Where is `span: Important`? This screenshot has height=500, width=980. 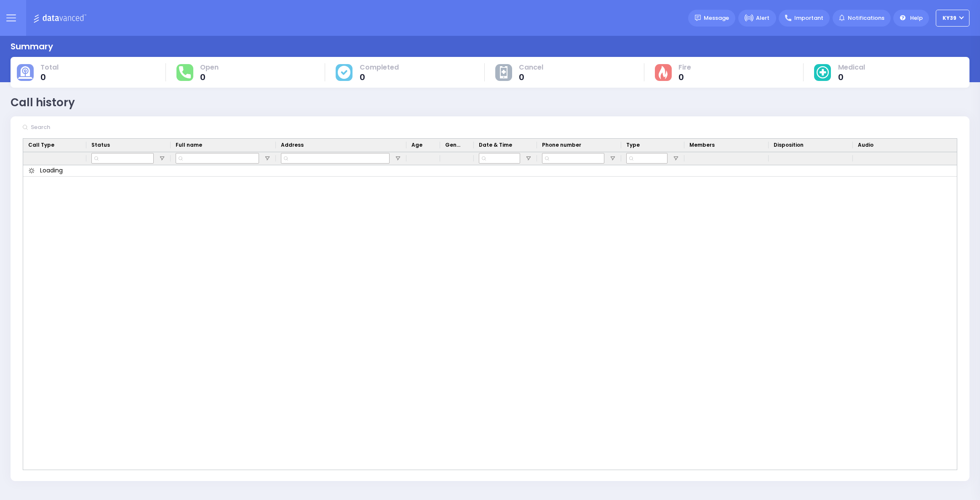 span: Important is located at coordinates (809, 18).